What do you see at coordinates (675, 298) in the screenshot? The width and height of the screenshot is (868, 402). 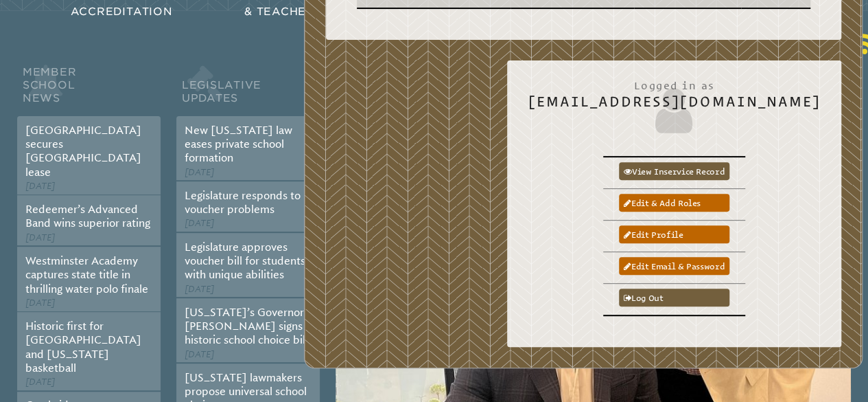 I see `a: Log out` at bounding box center [675, 298].